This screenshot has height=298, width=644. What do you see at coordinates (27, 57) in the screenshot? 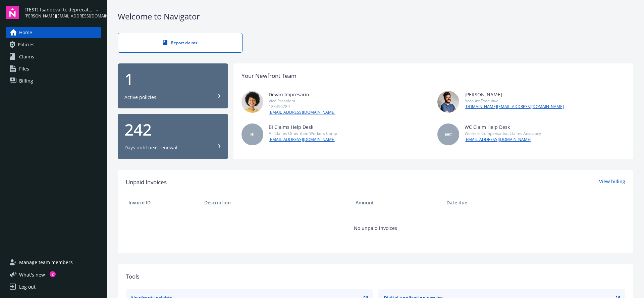
I see `span: Claims` at bounding box center [27, 57].